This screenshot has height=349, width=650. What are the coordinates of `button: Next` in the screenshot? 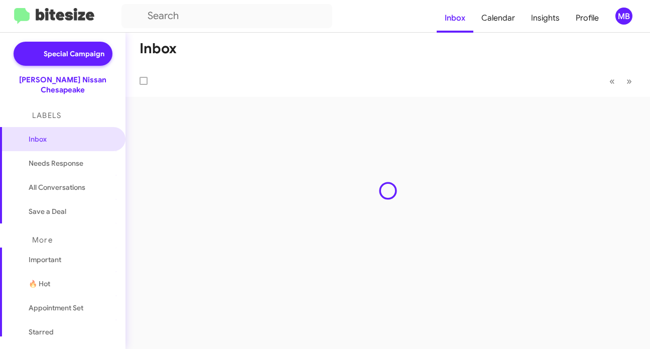 It's located at (629, 81).